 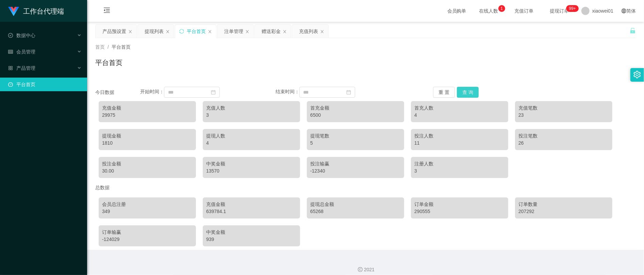 What do you see at coordinates (365, 187) in the screenshot?
I see `div: 总数据` at bounding box center [365, 187].